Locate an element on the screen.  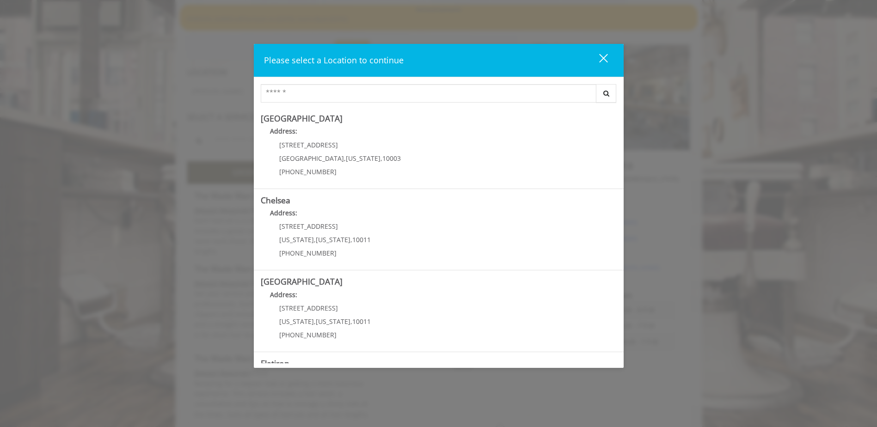
span: Please select a Location to continue is located at coordinates (334, 60).